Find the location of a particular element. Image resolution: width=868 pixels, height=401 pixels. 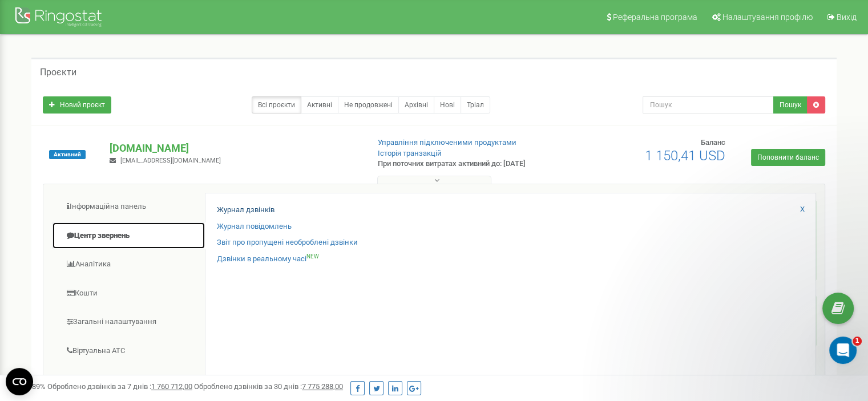

a: Новий проєкт is located at coordinates (77, 105).